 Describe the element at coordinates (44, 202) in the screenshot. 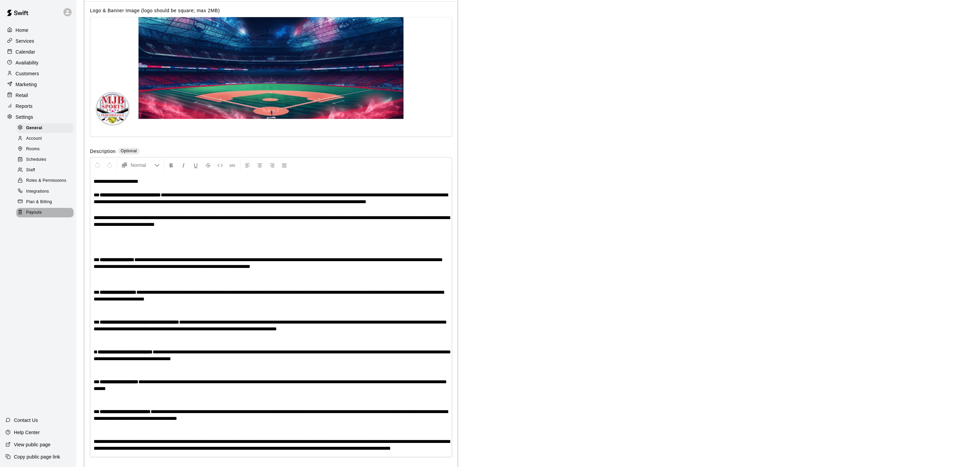

I see `div: Plan & Billing` at that location.